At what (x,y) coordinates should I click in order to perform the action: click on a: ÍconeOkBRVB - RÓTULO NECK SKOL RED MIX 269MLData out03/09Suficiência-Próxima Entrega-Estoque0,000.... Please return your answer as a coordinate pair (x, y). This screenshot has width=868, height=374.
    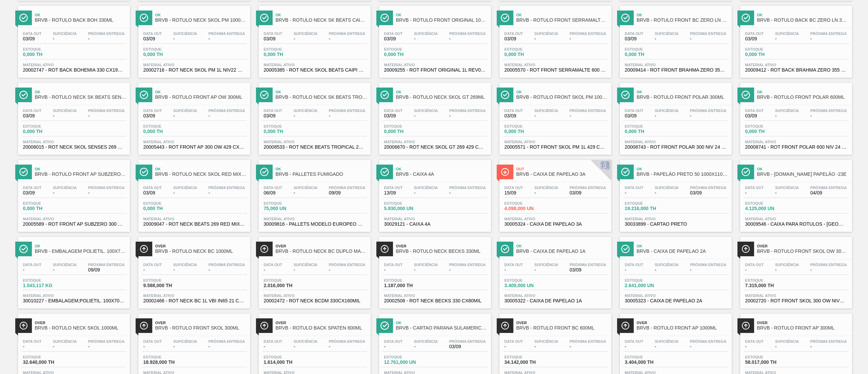
    Looking at the image, I should click on (193, 193).